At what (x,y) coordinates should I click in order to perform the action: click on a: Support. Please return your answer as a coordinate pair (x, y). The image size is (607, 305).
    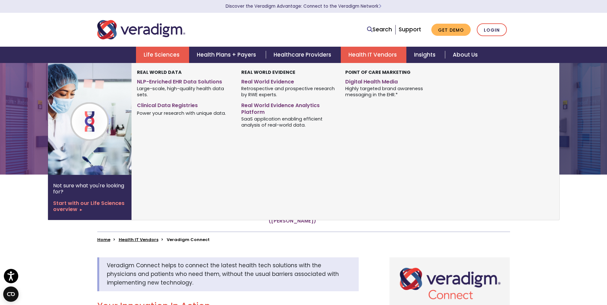
    Looking at the image, I should click on (410, 29).